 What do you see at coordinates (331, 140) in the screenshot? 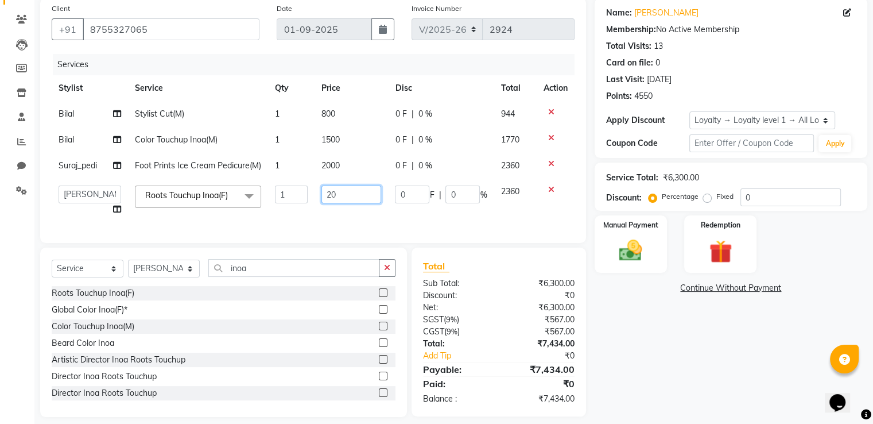
I see `span: 1500` at bounding box center [331, 140].